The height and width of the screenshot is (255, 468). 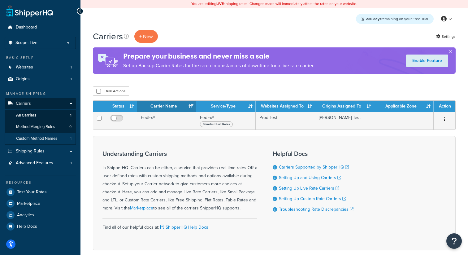 I want to click on li: Help Docs, so click(x=40, y=226).